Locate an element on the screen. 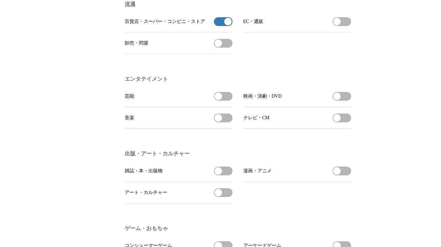 This screenshot has height=247, width=441. span: 百貨店・スーパー・コンビニ・ストア is located at coordinates (165, 22).